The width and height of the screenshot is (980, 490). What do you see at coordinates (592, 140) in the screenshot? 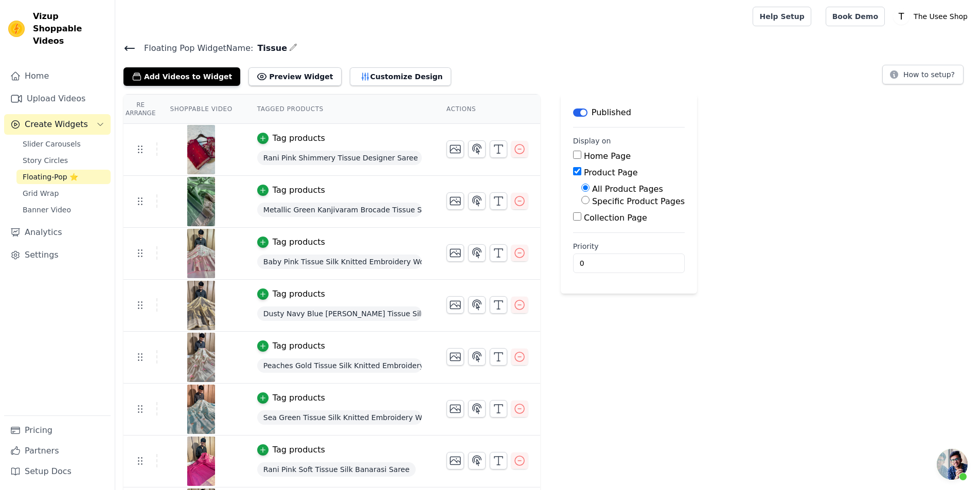
I see `legend: Display on` at bounding box center [592, 140].